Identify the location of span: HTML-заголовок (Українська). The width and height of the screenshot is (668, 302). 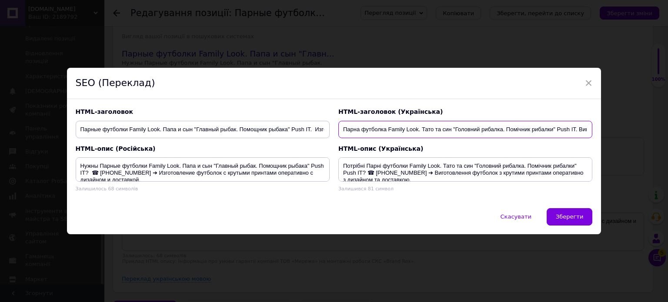
(391, 112).